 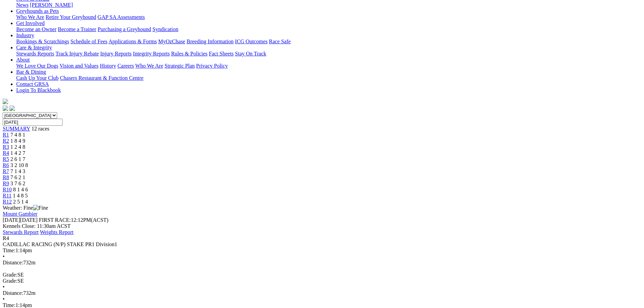 What do you see at coordinates (10, 275) in the screenshot?
I see `span: Grade:` at bounding box center [10, 275].